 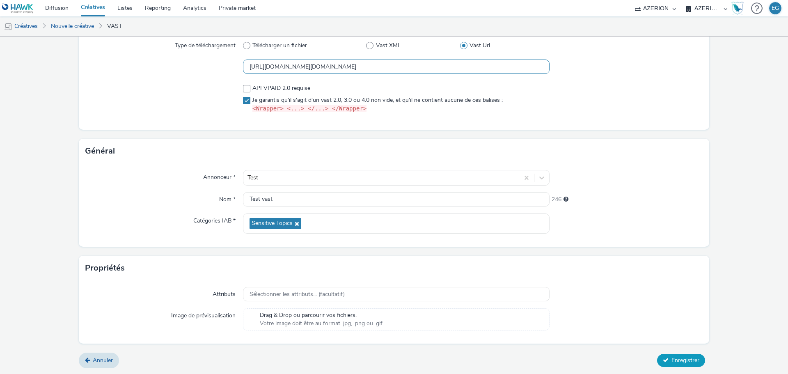 What do you see at coordinates (99, 360) in the screenshot?
I see `a: Annuler` at bounding box center [99, 360].